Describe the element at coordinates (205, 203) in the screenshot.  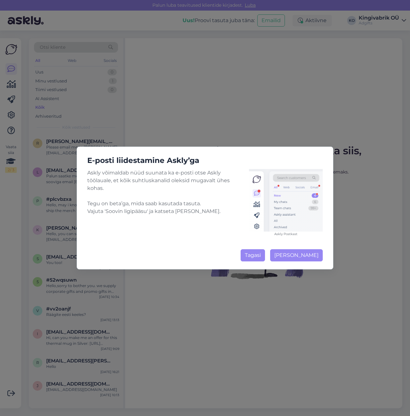
I see `div: Askly võimaldab nüüd suunata ka e-posti otse Askly töölauale, et kõik suhtluskanalid oleksid muga...` at that location.